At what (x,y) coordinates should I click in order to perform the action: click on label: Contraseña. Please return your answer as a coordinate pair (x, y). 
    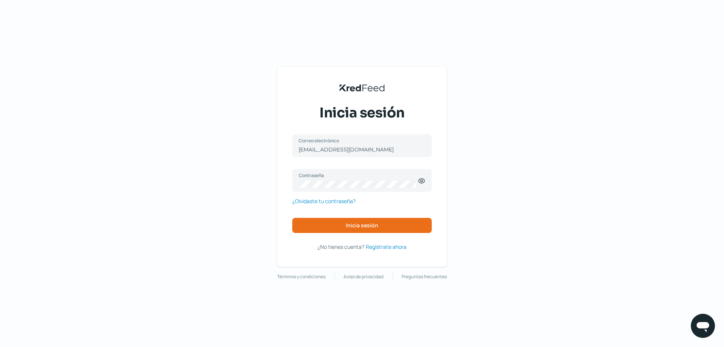
    Looking at the image, I should click on (358, 175).